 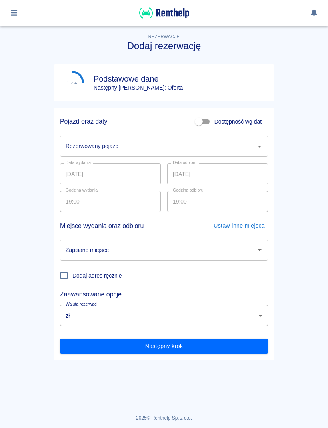 What do you see at coordinates (164, 294) in the screenshot?
I see `h5: Zaawansowane opcje` at bounding box center [164, 294].